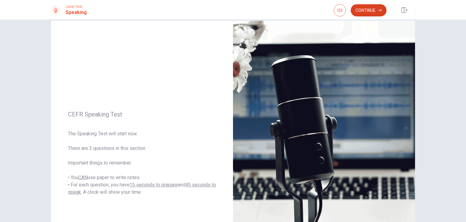 The image size is (466, 222). What do you see at coordinates (142, 163) in the screenshot?
I see `span: The Speaking Test will start now. There are 3 questions in this section. Important things to reme...` at bounding box center [142, 163].